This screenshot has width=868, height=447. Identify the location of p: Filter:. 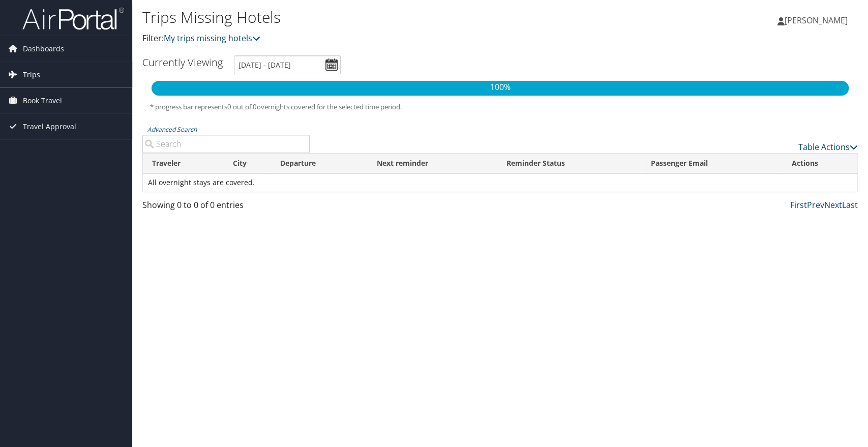
(381, 39).